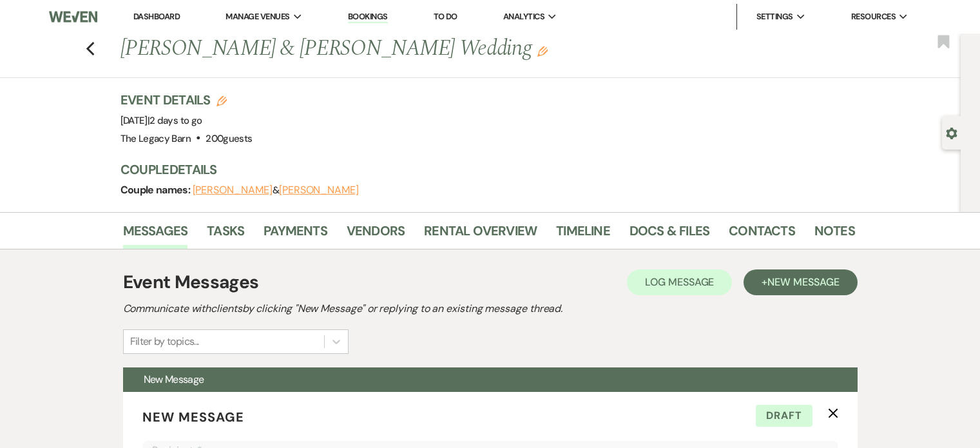  Describe the element at coordinates (583, 235) in the screenshot. I see `a: Timeline` at that location.